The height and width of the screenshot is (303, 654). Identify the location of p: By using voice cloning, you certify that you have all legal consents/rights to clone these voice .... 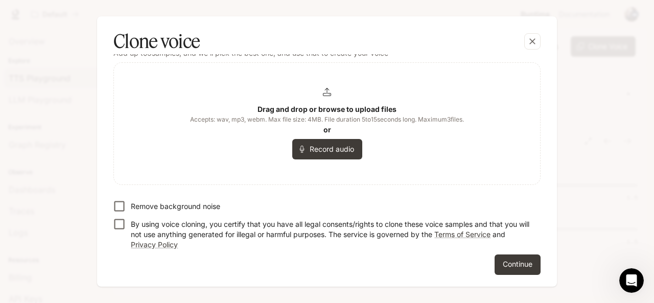
(331, 234).